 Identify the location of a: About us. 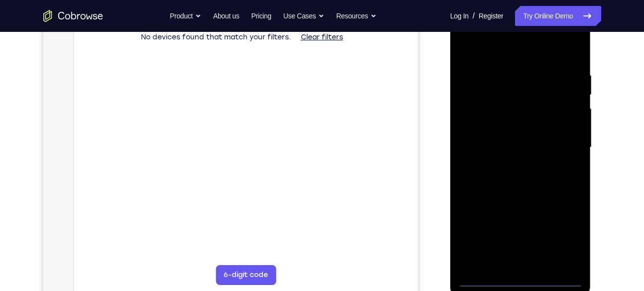
(227, 16).